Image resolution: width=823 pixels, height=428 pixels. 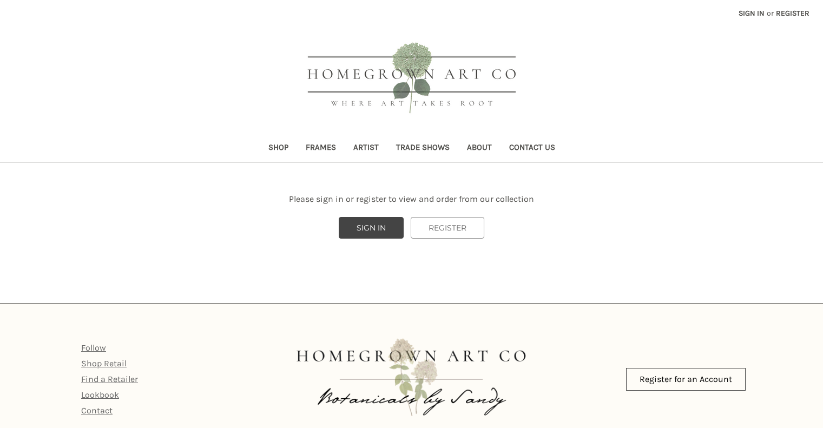 What do you see at coordinates (686, 379) in the screenshot?
I see `div: Register for an Account` at bounding box center [686, 379].